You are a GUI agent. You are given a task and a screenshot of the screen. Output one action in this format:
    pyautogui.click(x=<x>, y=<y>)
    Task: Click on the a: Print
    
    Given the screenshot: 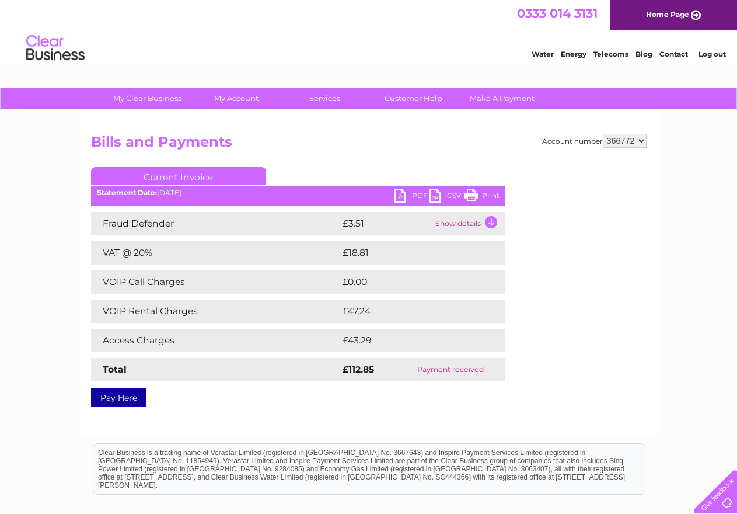 What is the action you would take?
    pyautogui.click(x=482, y=197)
    